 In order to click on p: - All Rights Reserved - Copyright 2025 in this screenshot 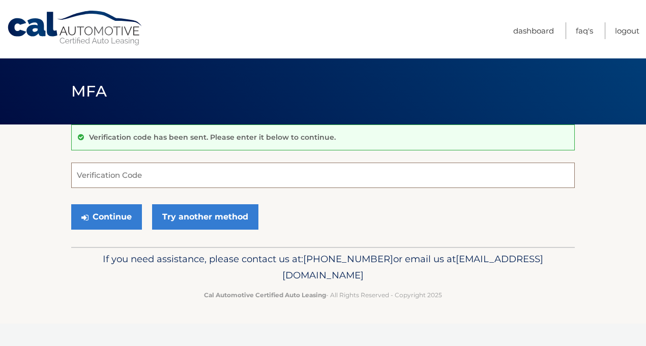, I will do `click(323, 295)`.